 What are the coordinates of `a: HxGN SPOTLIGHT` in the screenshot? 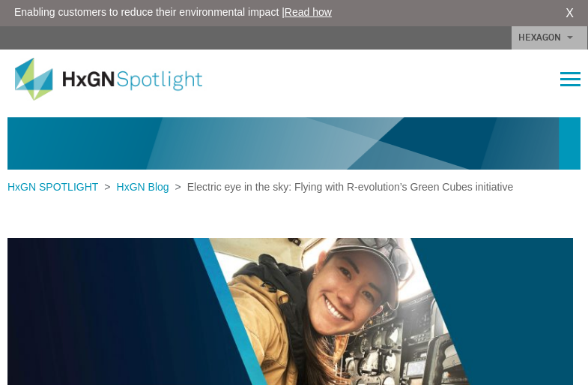 It's located at (55, 187).